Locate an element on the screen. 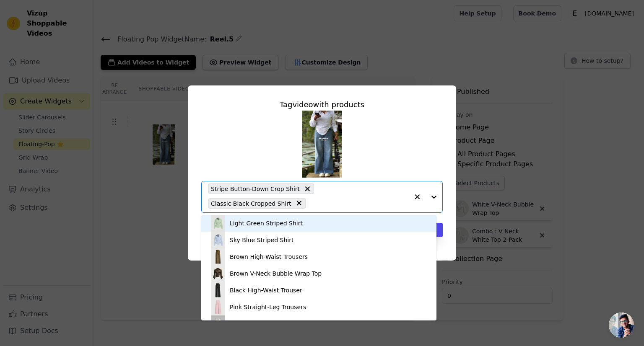 Image resolution: width=644 pixels, height=346 pixels. span: Stripe Button-Down Crop Shirt is located at coordinates (255, 188).